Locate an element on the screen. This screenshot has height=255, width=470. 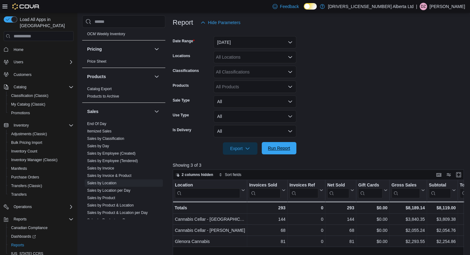
button: Purchase Orders is located at coordinates (41, 177).